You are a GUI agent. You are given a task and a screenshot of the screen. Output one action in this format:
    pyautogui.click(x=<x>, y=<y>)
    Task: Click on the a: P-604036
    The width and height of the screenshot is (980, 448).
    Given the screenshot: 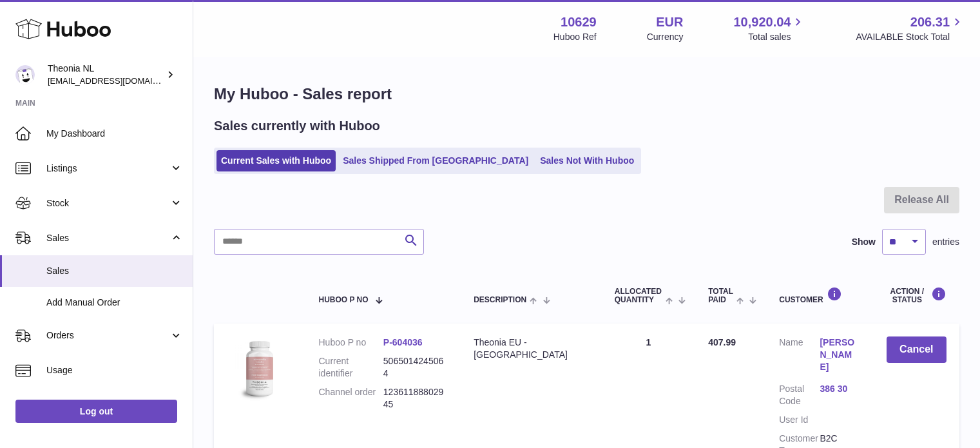 What is the action you would take?
    pyautogui.click(x=402, y=343)
    